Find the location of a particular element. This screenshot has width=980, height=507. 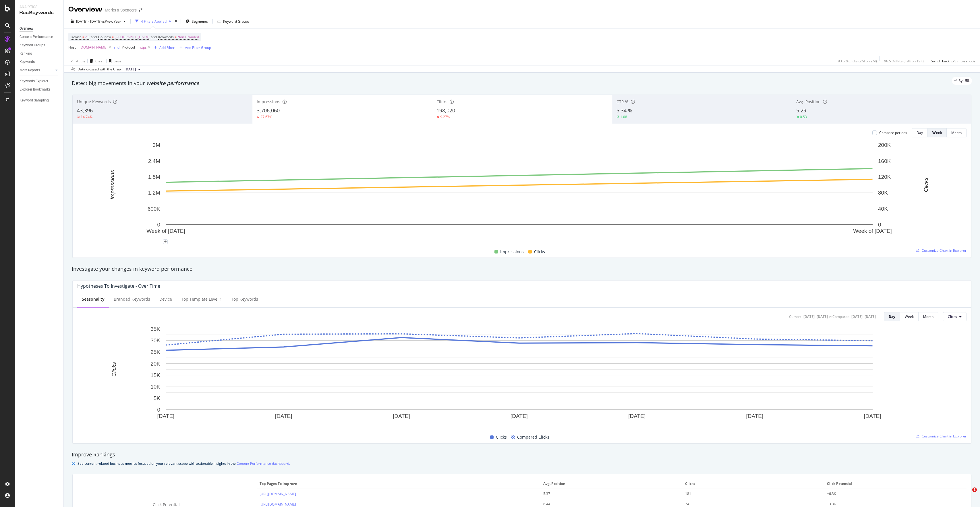

text: 35K is located at coordinates (155, 329).